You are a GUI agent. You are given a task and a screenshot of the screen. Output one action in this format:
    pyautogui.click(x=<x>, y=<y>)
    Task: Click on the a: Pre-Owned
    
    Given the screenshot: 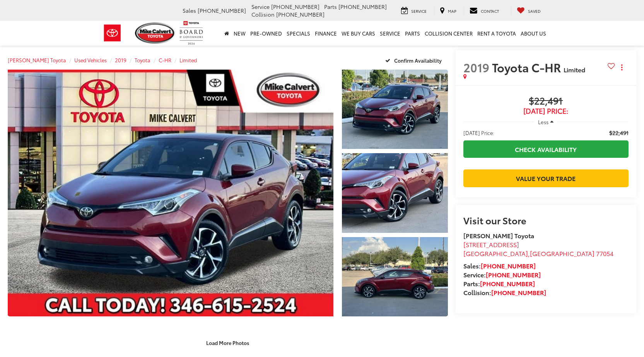 What is the action you would take?
    pyautogui.click(x=266, y=33)
    